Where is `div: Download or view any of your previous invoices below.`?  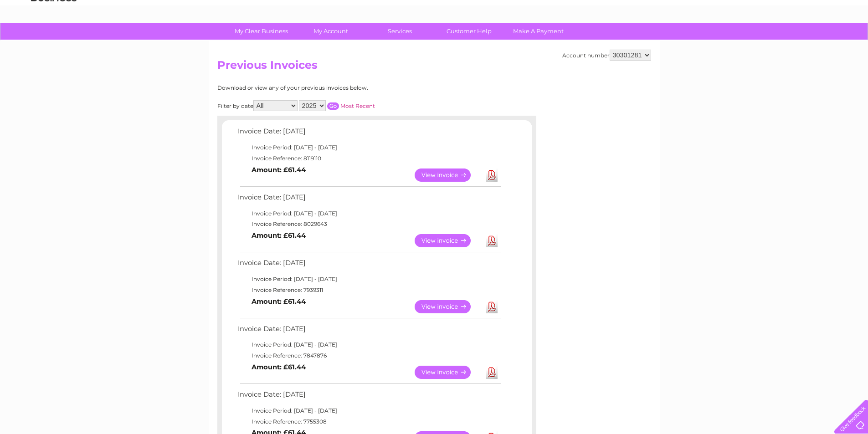 div: Download or view any of your previous invoices below. is located at coordinates (337, 88).